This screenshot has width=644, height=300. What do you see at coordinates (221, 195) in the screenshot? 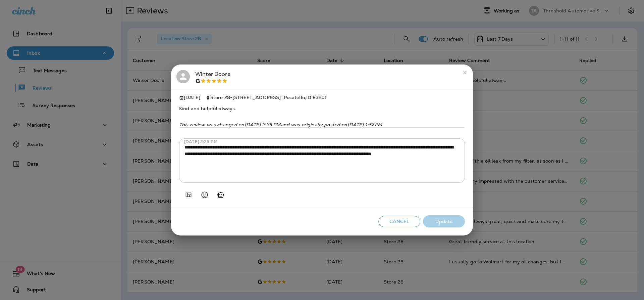
I see `button: Generate AI response` at bounding box center [221, 195].